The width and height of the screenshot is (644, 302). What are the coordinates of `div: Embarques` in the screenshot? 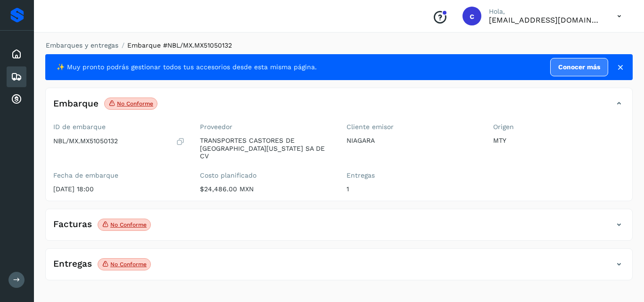 It's located at (17, 76).